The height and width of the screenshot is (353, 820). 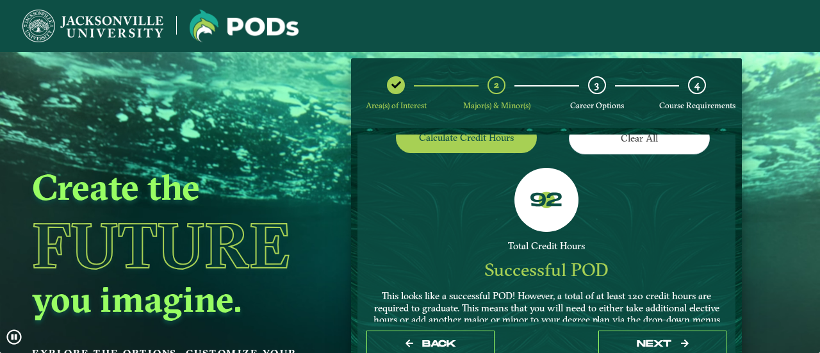 What do you see at coordinates (596, 85) in the screenshot?
I see `span: 3` at bounding box center [596, 85].